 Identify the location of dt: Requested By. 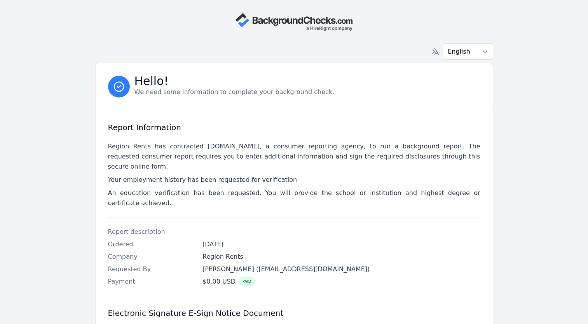
(152, 269).